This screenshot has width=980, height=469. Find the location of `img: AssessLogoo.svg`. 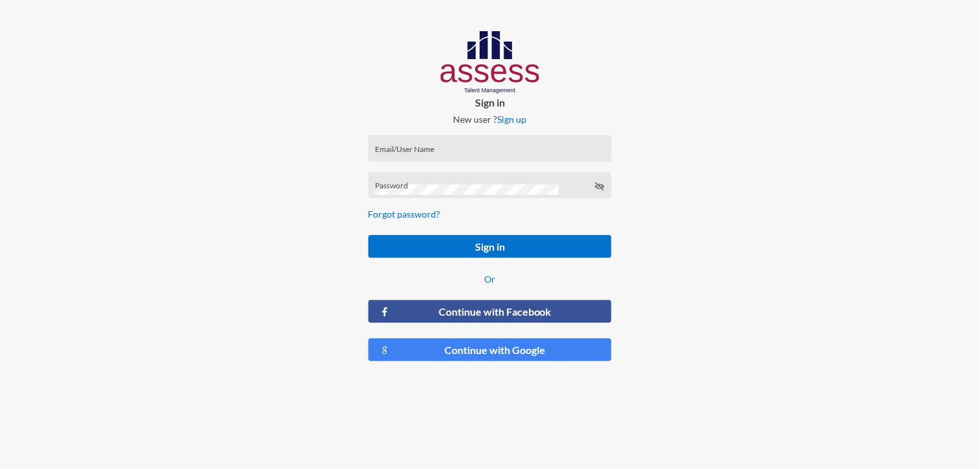

img: AssessLogoo.svg is located at coordinates (490, 62).